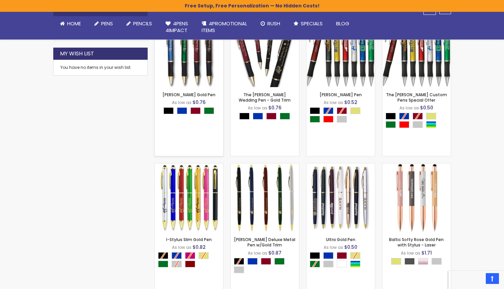 The height and width of the screenshot is (289, 504). Describe the element at coordinates (351, 102) in the screenshot. I see `span: $0.52` at that location.